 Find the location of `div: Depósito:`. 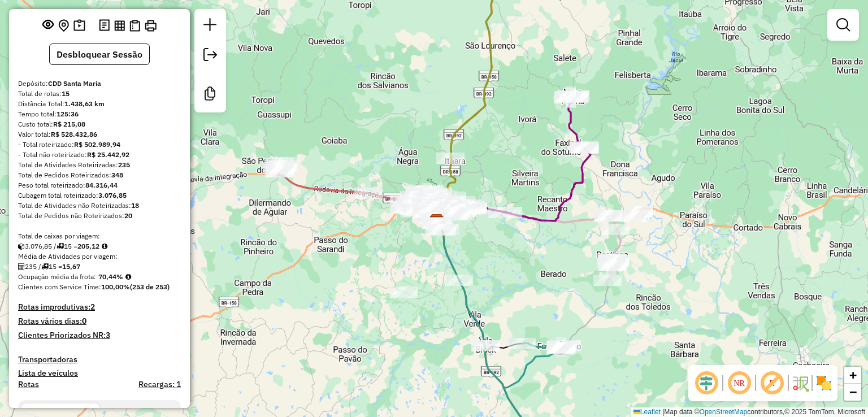

div: Depósito: is located at coordinates (100, 84).